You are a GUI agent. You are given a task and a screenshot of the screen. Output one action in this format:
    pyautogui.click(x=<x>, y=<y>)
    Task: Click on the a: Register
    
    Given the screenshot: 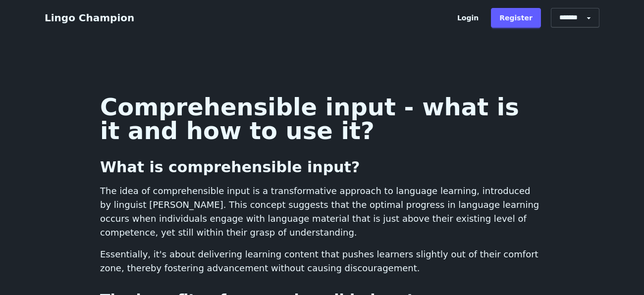 What is the action you would take?
    pyautogui.click(x=516, y=18)
    